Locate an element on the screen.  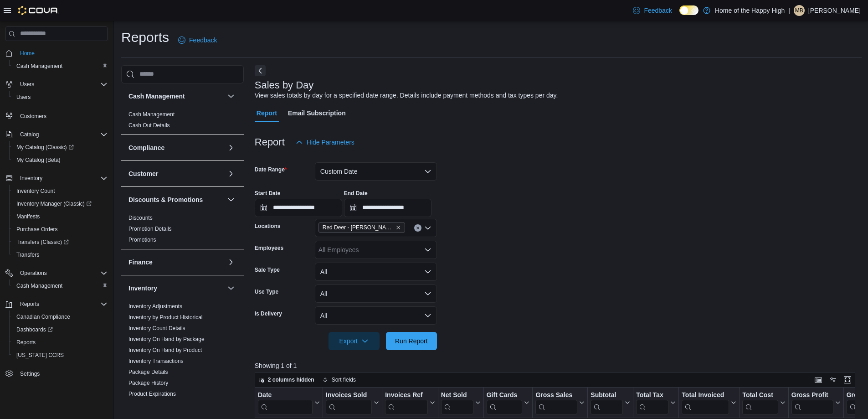
span: Hide Parameters is located at coordinates (330, 142).